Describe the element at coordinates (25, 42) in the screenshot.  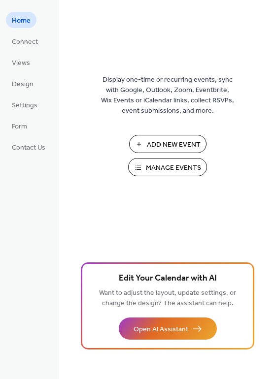
I see `span: Connect` at that location.